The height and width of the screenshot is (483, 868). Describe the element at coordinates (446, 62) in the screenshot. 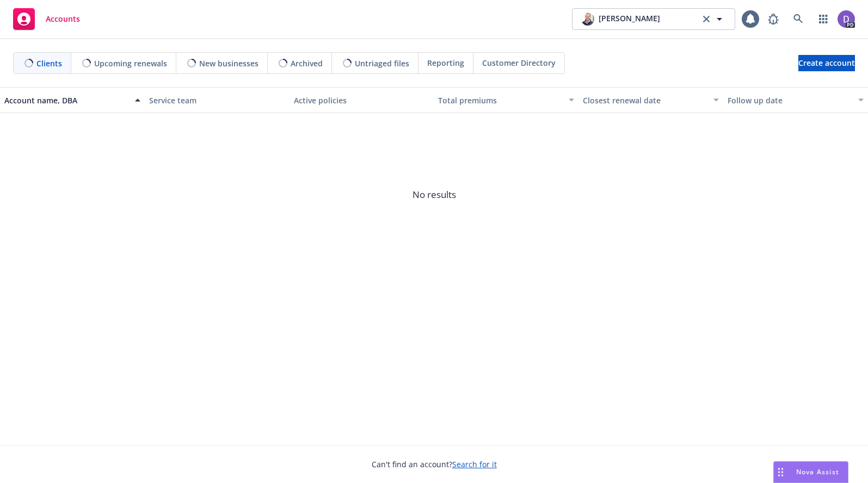

I see `span: Reporting` at that location.